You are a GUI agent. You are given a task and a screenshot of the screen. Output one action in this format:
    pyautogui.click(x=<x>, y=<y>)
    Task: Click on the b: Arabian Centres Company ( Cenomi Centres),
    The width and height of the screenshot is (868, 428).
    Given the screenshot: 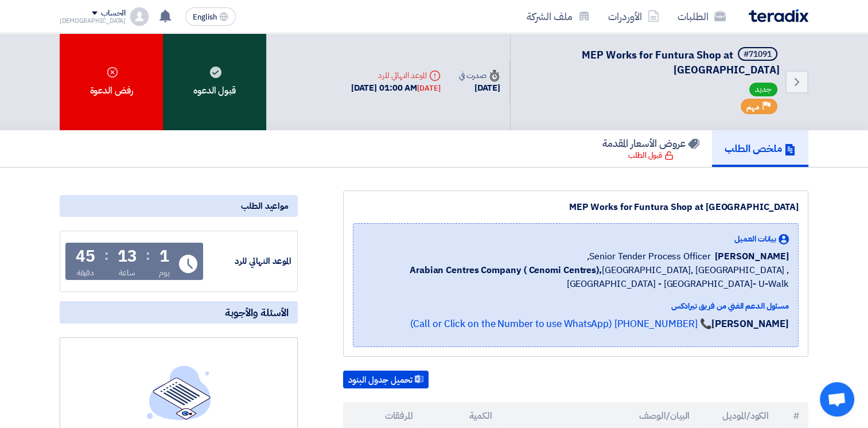 What is the action you would take?
    pyautogui.click(x=506, y=270)
    